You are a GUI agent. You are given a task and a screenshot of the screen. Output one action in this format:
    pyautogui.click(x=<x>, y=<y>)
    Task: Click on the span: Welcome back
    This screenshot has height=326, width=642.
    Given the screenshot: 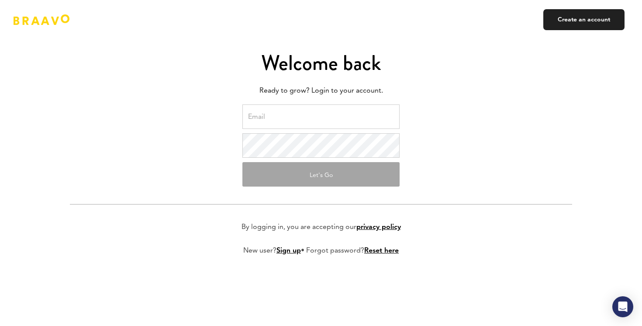 What is the action you would take?
    pyautogui.click(x=321, y=63)
    